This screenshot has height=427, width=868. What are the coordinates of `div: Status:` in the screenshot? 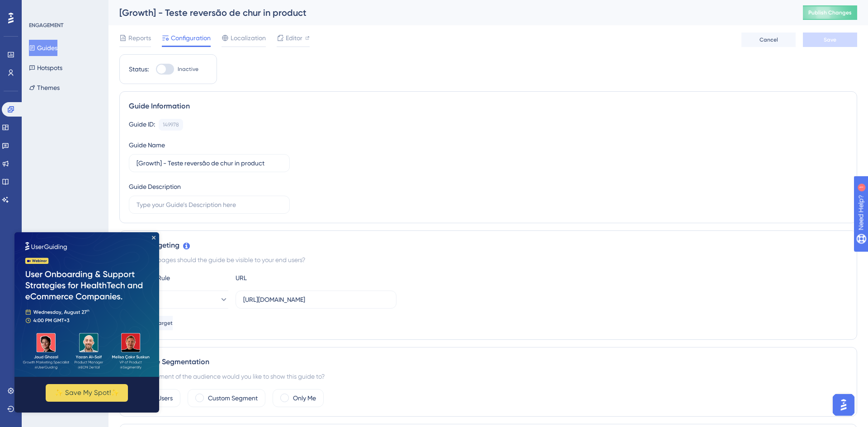 It's located at (139, 69).